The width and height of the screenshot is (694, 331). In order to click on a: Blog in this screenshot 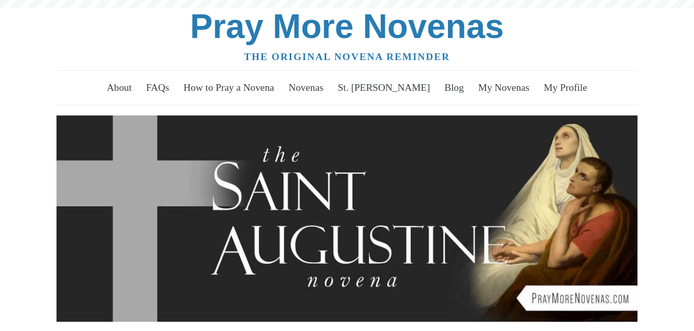, I will do `click(454, 88)`.